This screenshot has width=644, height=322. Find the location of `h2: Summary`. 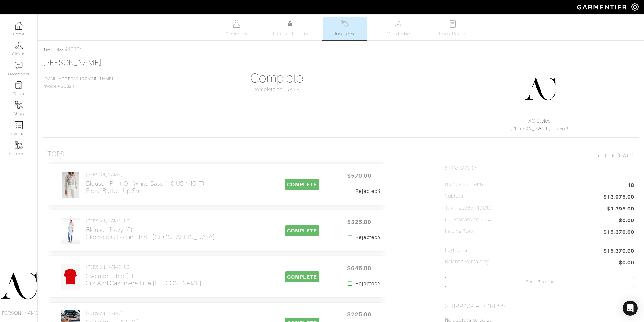

h2: Summary is located at coordinates (539, 168).